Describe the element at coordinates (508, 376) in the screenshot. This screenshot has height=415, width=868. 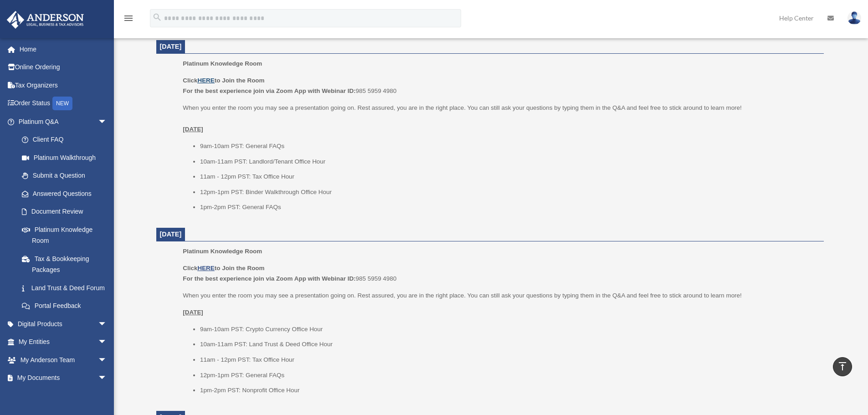
I see `li: 12pm-1pm PST: General FAQs` at that location.